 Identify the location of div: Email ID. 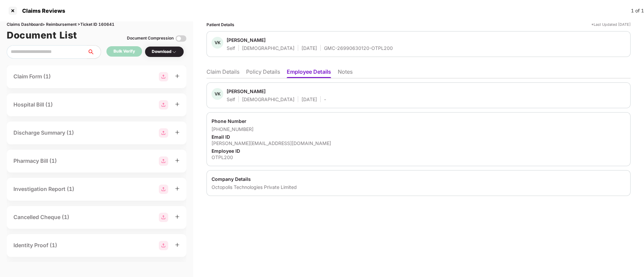
(419, 137).